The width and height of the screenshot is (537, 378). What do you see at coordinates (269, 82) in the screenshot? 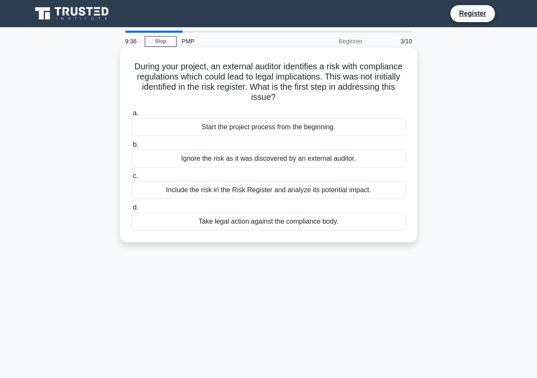
I see `h5: During your project, an external auditor identifies a risk with compliance regulations which coul...` at bounding box center [269, 82].